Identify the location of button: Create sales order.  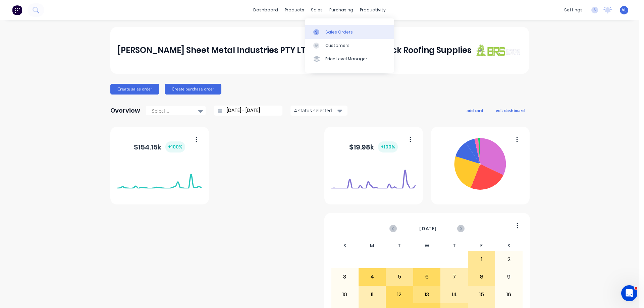
(135, 89).